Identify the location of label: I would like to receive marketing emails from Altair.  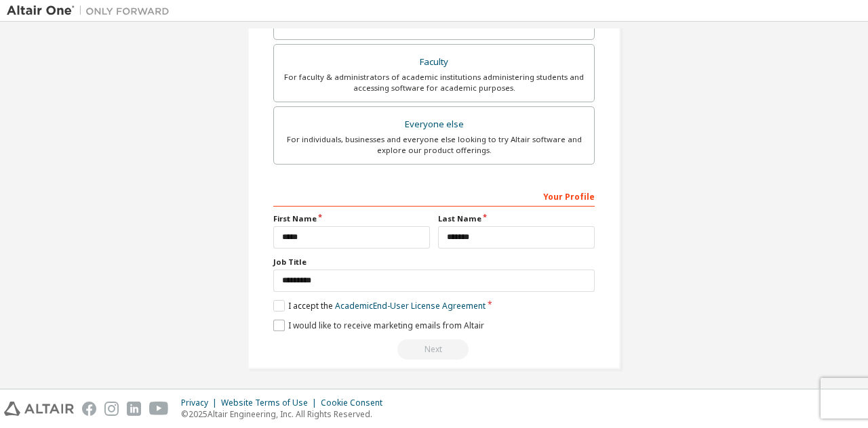
(379, 325).